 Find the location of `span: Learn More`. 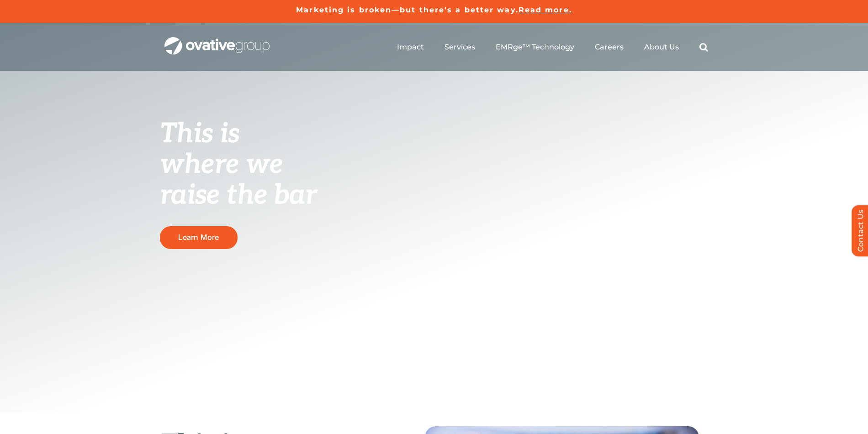

span: Learn More is located at coordinates (198, 237).